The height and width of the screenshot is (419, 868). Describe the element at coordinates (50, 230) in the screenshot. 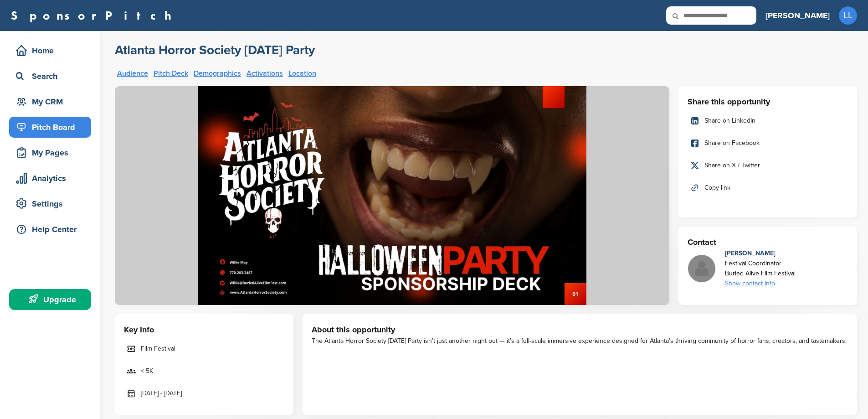

I see `a: Help Center` at that location.